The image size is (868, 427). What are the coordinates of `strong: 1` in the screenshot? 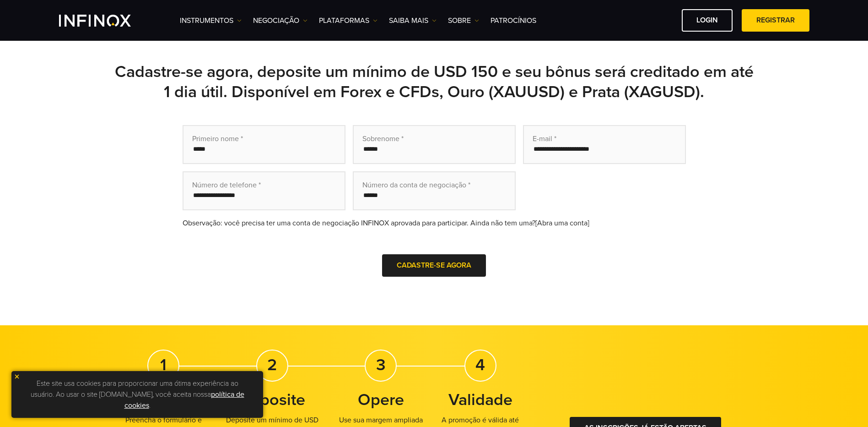 It's located at (164, 365).